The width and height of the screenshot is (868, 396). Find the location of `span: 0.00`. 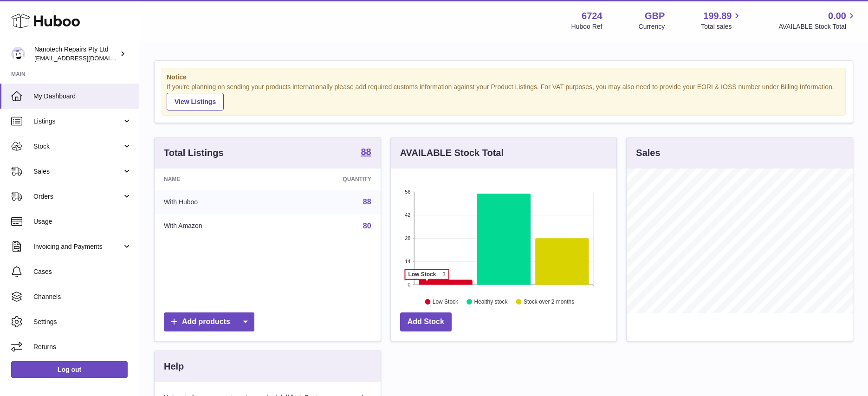

span: 0.00 is located at coordinates (837, 16).